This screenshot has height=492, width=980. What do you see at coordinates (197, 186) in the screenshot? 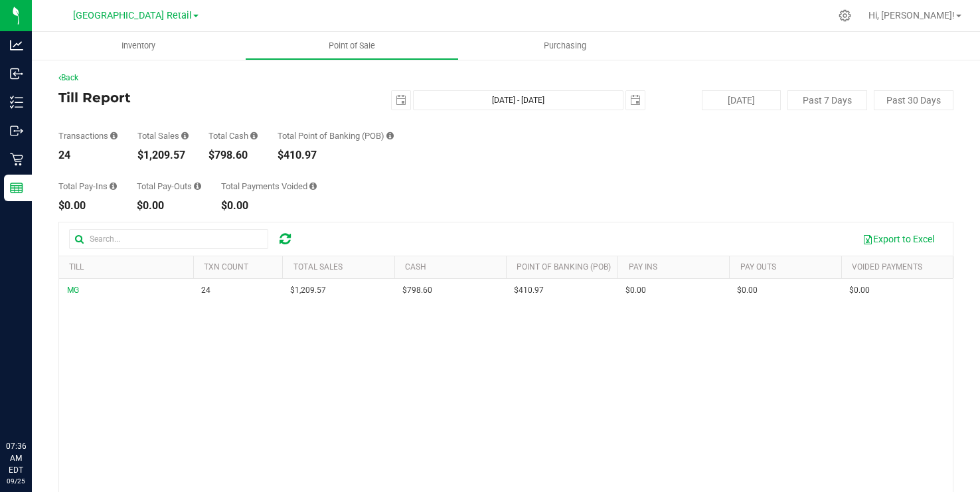
I see `i: Sum of all cash pay-outs removed from tills within the date range.` at bounding box center [197, 186].